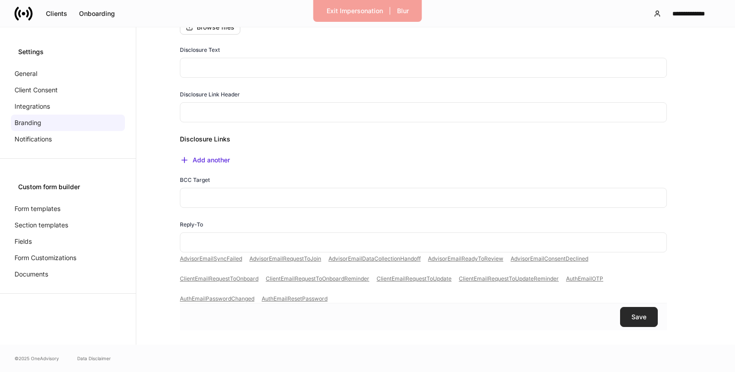  What do you see at coordinates (37, 208) in the screenshot?
I see `p: Form templates` at bounding box center [37, 208].